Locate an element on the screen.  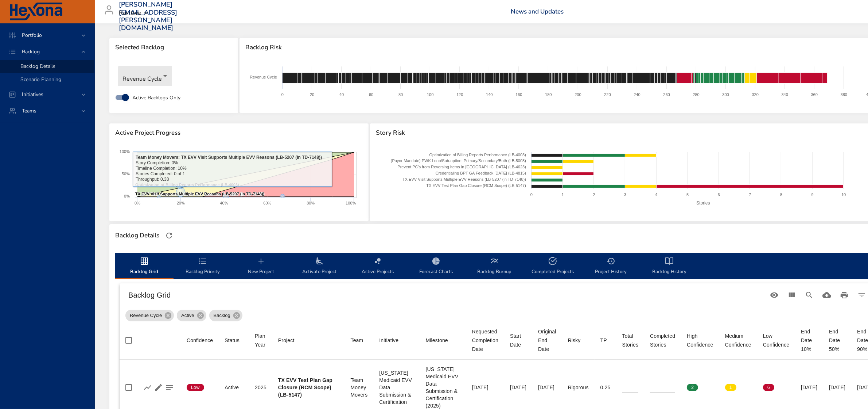
a: News and Updates is located at coordinates (538, 11).